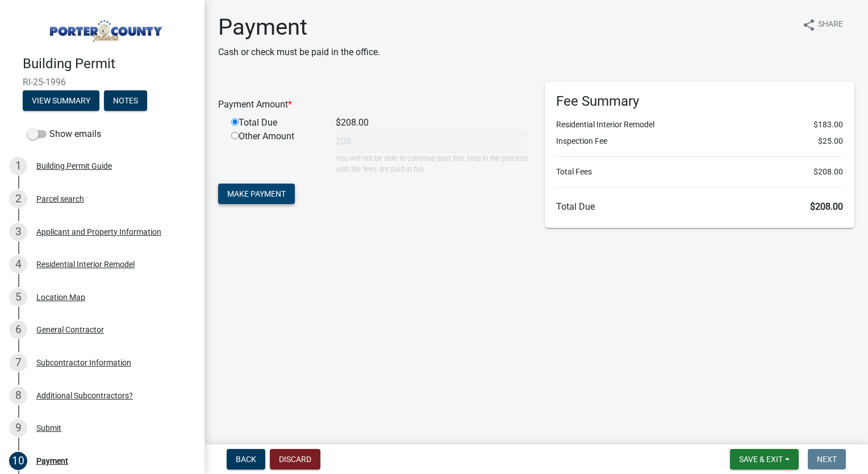 This screenshot has width=868, height=474. I want to click on div: General Contractor, so click(70, 329).